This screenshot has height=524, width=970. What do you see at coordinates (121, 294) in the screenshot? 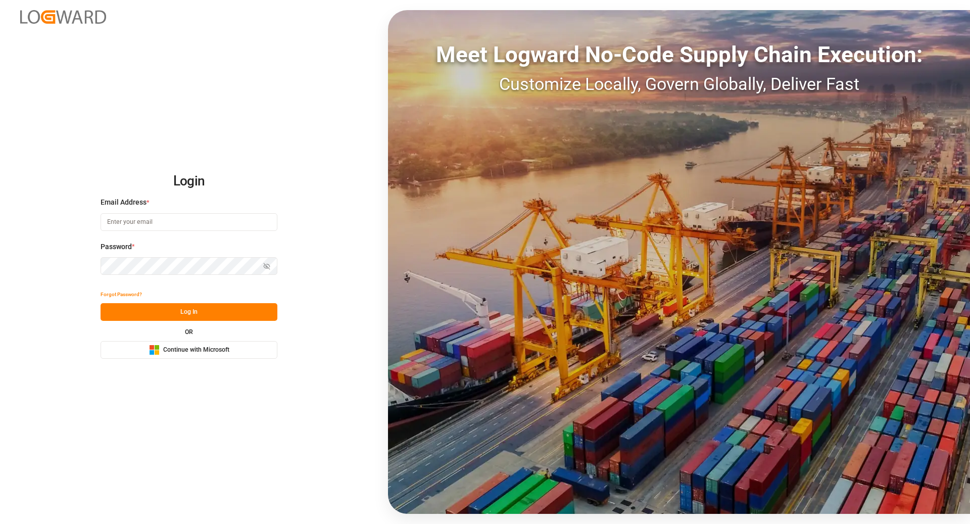
I see `button: Forgot Password?` at bounding box center [121, 294].